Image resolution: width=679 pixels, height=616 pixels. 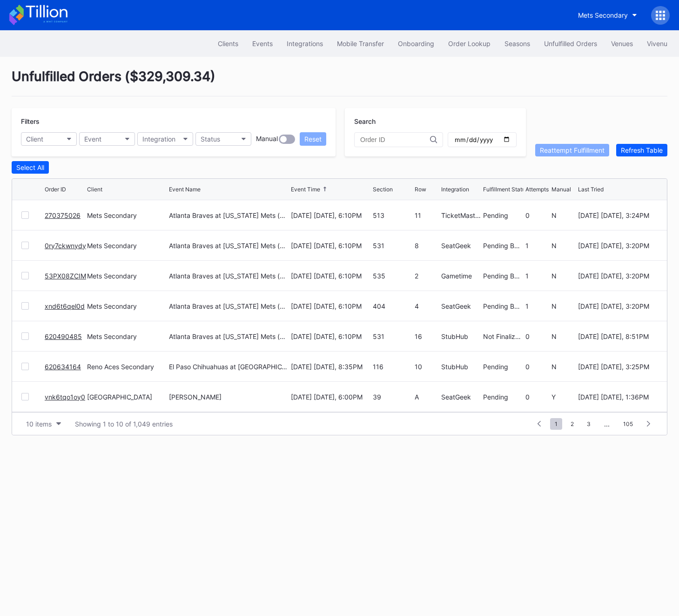 I want to click on a: Onboarding, so click(x=416, y=43).